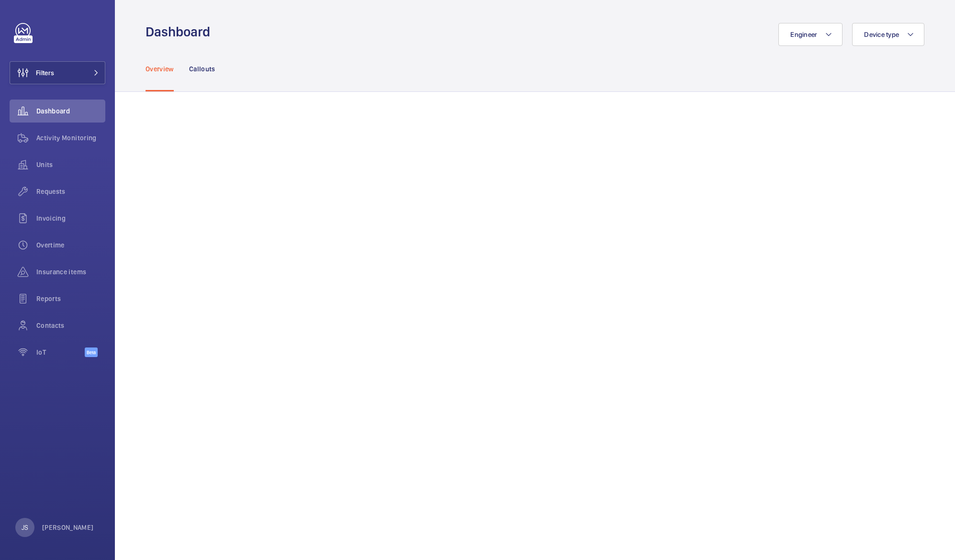 The image size is (955, 560). What do you see at coordinates (888, 34) in the screenshot?
I see `button: Device type` at bounding box center [888, 34].